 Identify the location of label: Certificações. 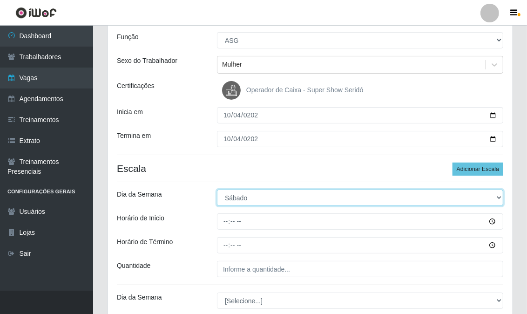
(136, 86).